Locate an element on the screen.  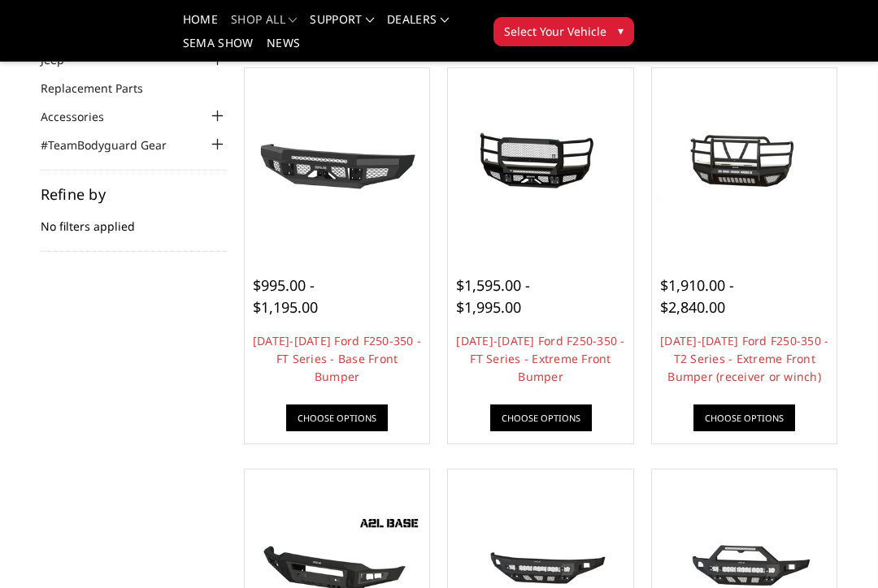
img: 2017-2022 Ford F250-350 - FT Series - Base Front Bumper is located at coordinates (337, 161).